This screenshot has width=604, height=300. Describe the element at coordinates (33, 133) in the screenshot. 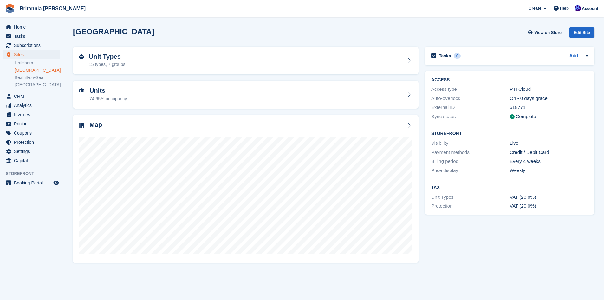

I see `span: Coupons` at that location.